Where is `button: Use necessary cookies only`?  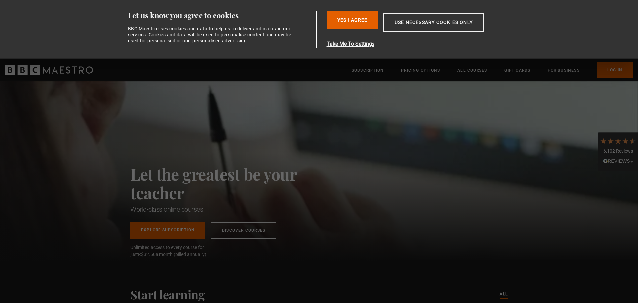 button: Use necessary cookies only is located at coordinates (434, 22).